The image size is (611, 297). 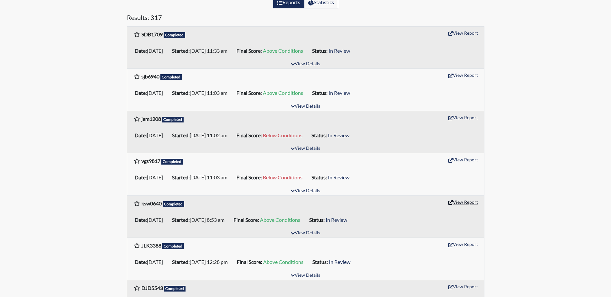 I want to click on b: SDB1709, so click(x=152, y=34).